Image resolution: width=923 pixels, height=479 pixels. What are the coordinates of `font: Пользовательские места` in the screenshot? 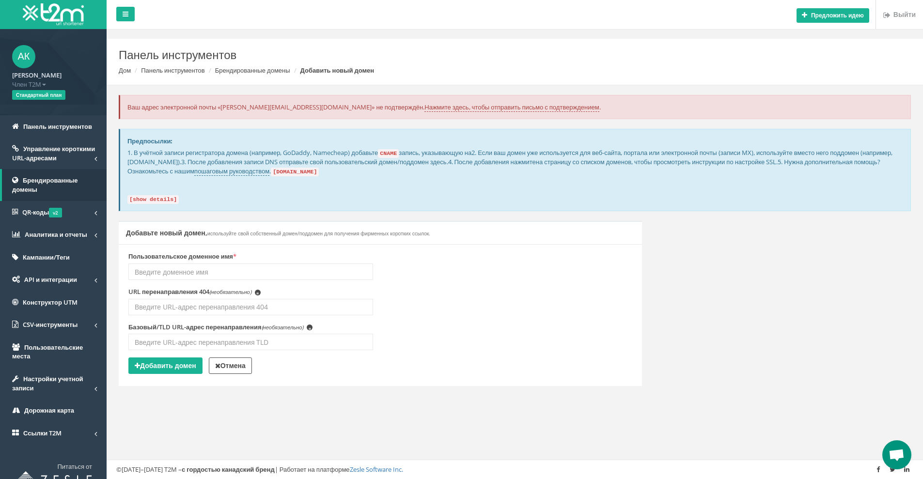 It's located at (47, 352).